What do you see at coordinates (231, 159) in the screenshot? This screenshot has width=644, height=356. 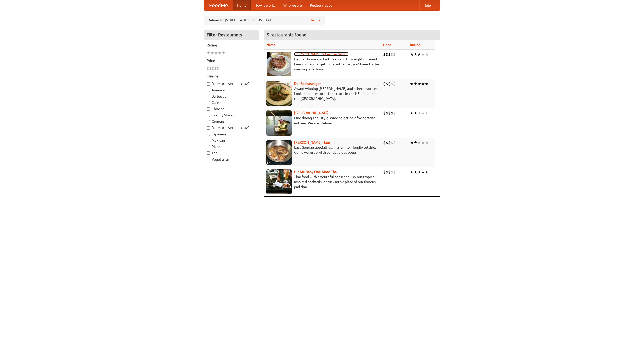 I see `label: Vegetarian` at bounding box center [231, 159].